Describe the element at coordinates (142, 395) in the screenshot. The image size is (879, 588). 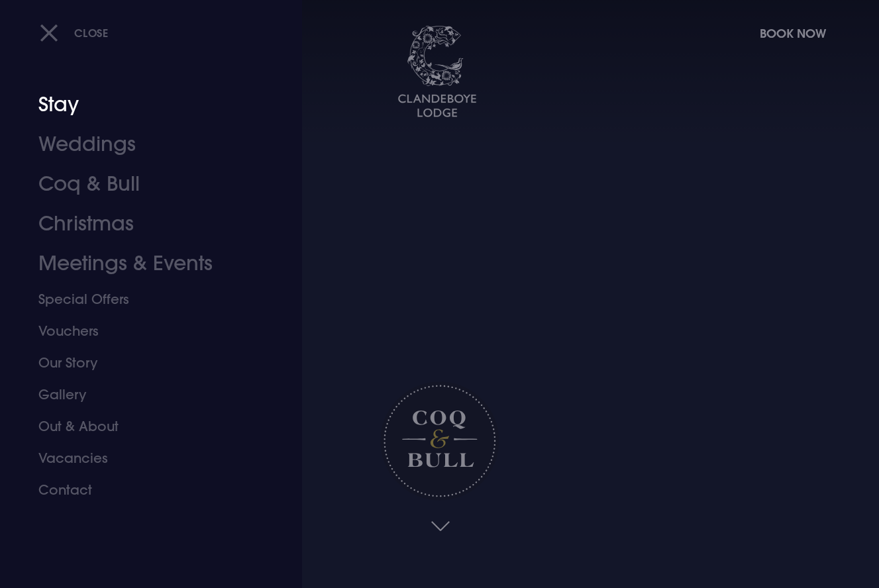
I see `a: Gallery` at that location.